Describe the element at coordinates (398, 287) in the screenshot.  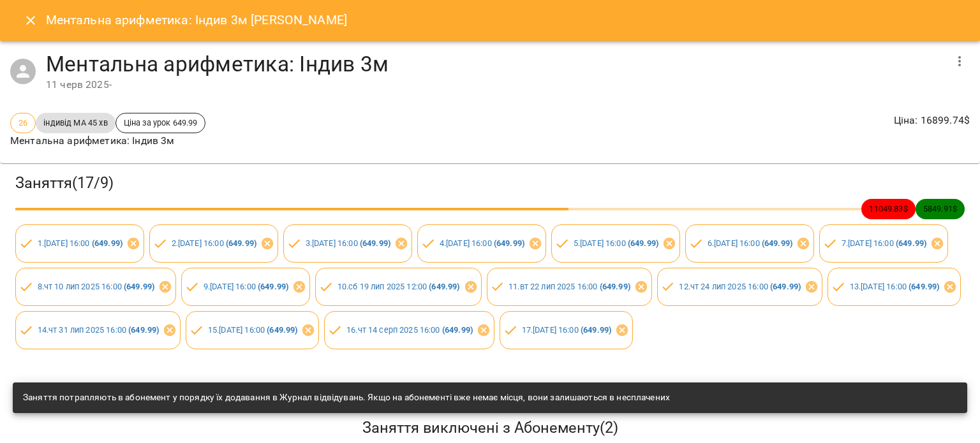
I see `div: 10.сб 19 лип 2025 12:00 (649.99)` at that location.